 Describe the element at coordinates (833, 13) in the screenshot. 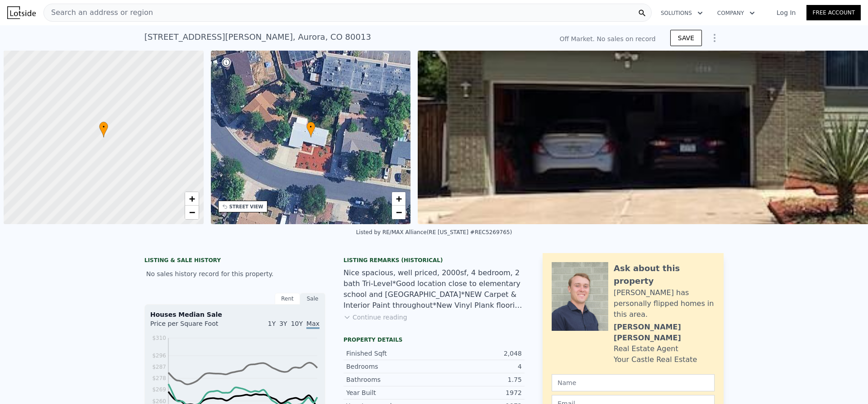

I see `a: Free Account` at that location.